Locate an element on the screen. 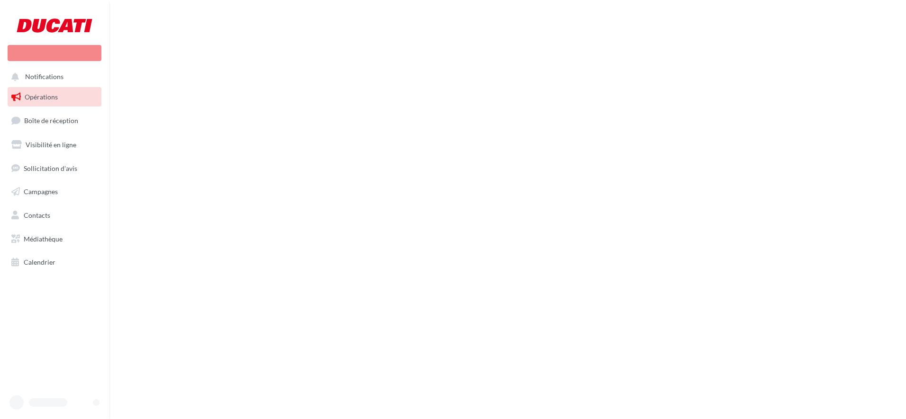  span: Opérations is located at coordinates (41, 97).